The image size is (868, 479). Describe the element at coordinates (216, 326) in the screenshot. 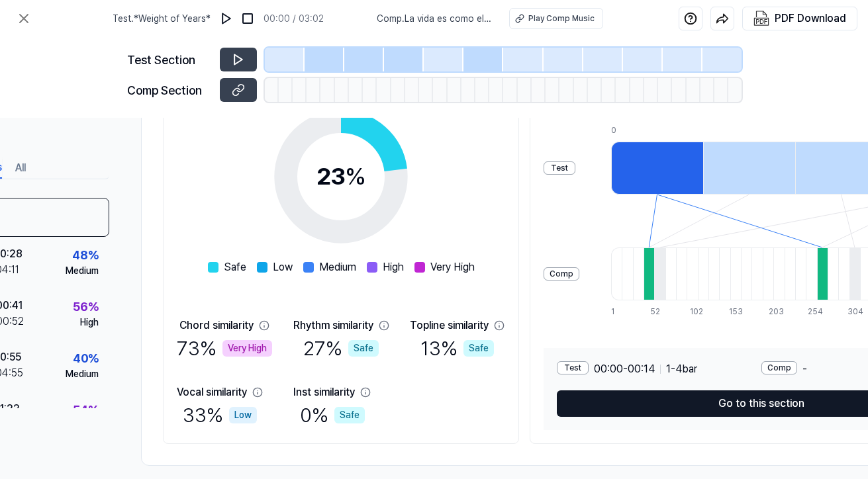

I see `div: Chord similarity` at that location.